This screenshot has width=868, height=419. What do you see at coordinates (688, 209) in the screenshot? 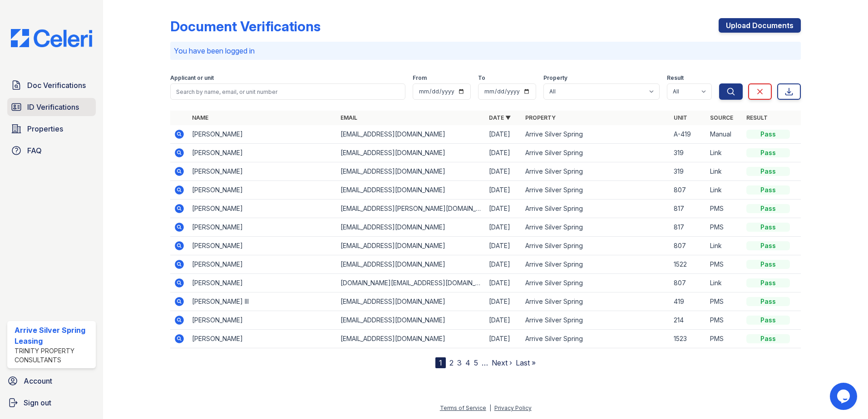
I see `td: 817` at bounding box center [688, 209].